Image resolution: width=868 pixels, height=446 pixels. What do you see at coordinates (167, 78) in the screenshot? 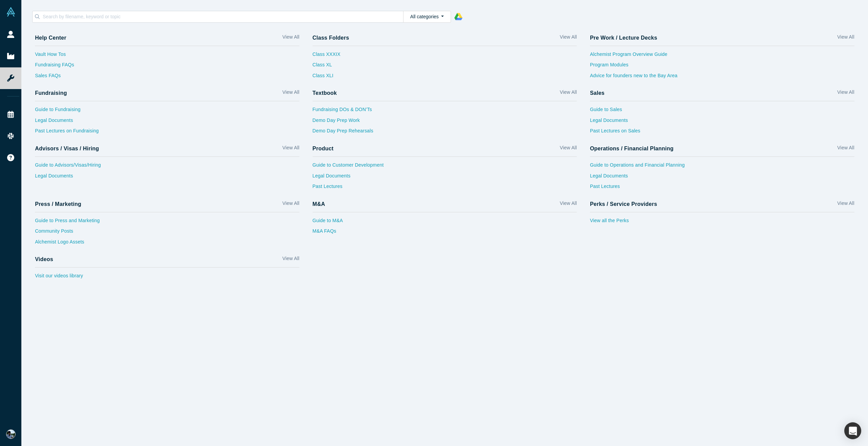
I see `a: Sales FAQs` at bounding box center [167, 78].